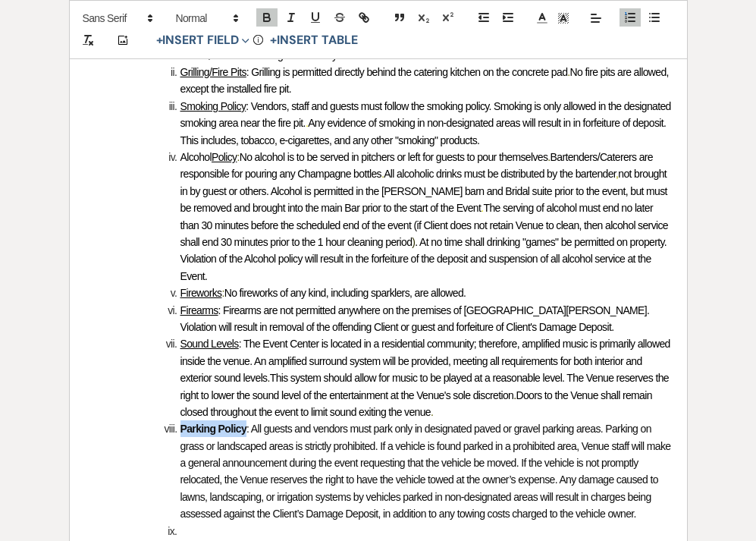 The width and height of the screenshot is (756, 541). I want to click on span: Alcohol, so click(196, 157).